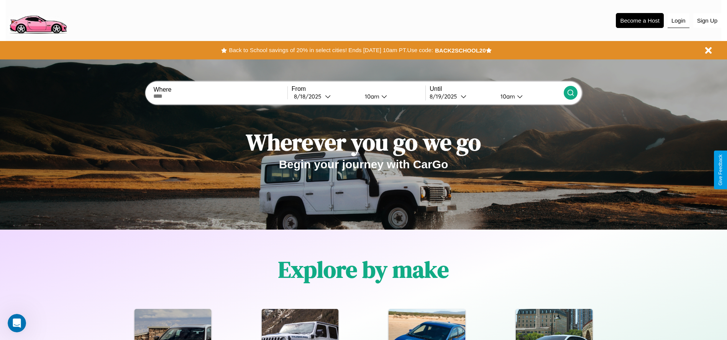 This screenshot has height=340, width=727. What do you see at coordinates (720, 170) in the screenshot?
I see `div: Give Feedback` at bounding box center [720, 170].